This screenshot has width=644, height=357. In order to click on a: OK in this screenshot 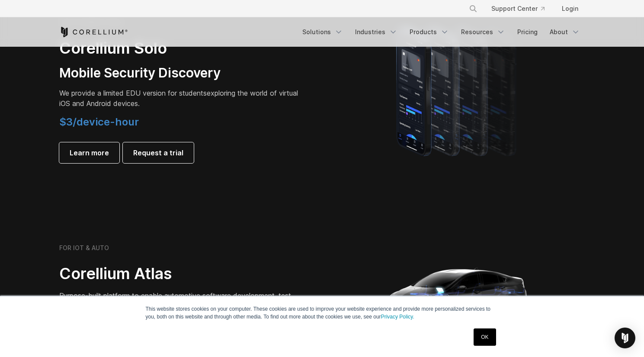, I will do `click(484, 337)`.